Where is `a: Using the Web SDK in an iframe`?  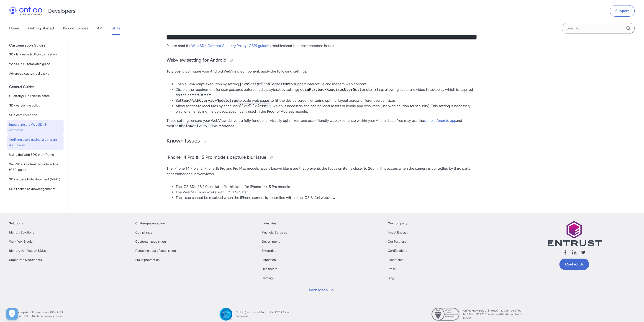
a: Using the Web SDK in an iframe is located at coordinates (35, 155).